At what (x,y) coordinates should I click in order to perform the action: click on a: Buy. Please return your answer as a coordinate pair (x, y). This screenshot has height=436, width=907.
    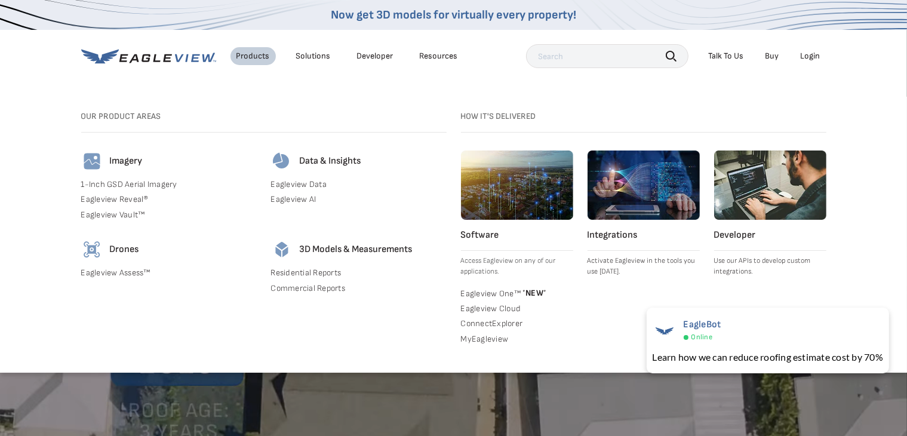
    Looking at the image, I should click on (772, 56).